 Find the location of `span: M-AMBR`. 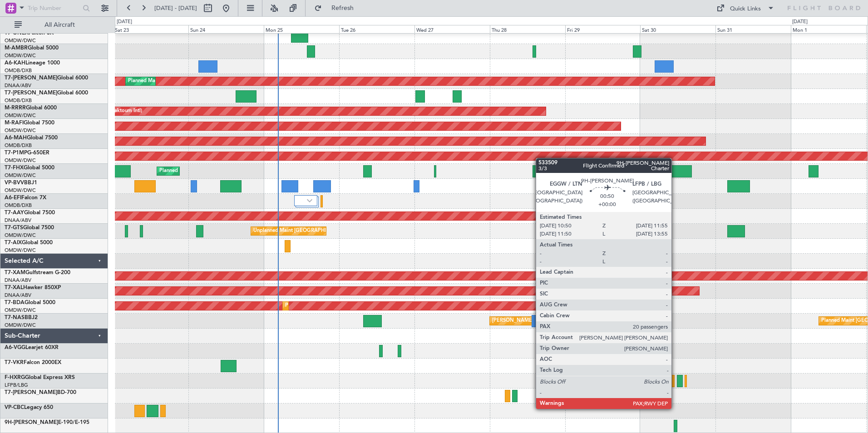

span: M-AMBR is located at coordinates (16, 48).